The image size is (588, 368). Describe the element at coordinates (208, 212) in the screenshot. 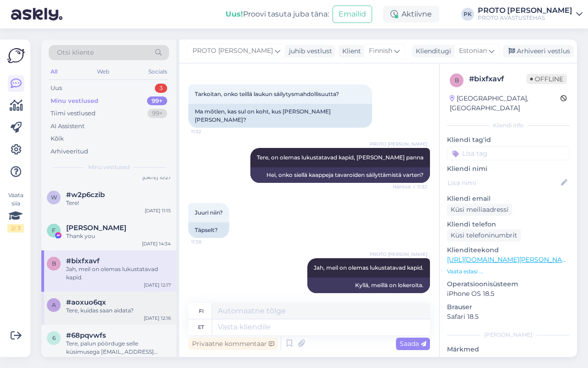

I see `span: Juuri niin?` at that location.